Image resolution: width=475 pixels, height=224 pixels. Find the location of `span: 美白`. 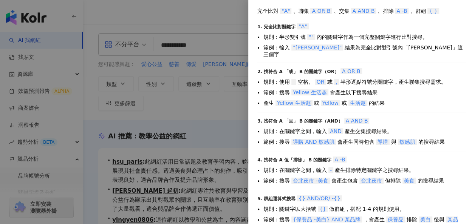

span: 美白 is located at coordinates (425, 220).